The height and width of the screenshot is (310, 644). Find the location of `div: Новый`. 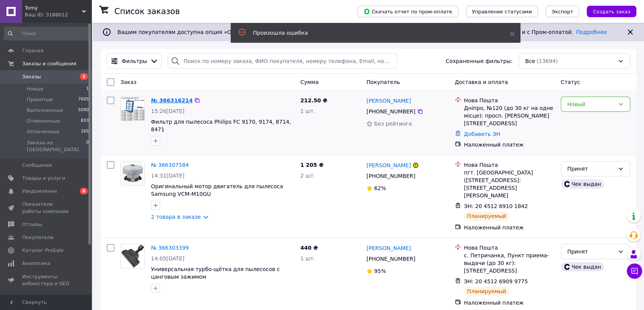

div: Новый is located at coordinates (592, 105).